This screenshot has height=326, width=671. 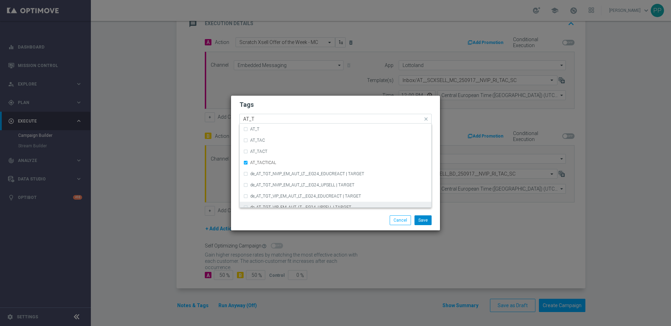 I want to click on label: AT_TACTICAL, so click(x=263, y=163).